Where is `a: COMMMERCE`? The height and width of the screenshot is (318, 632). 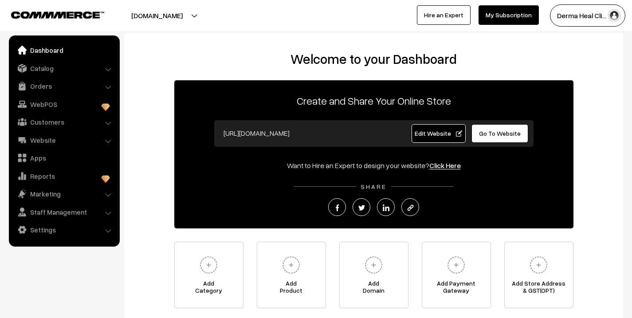 a: COMMMERCE is located at coordinates (50, 14).